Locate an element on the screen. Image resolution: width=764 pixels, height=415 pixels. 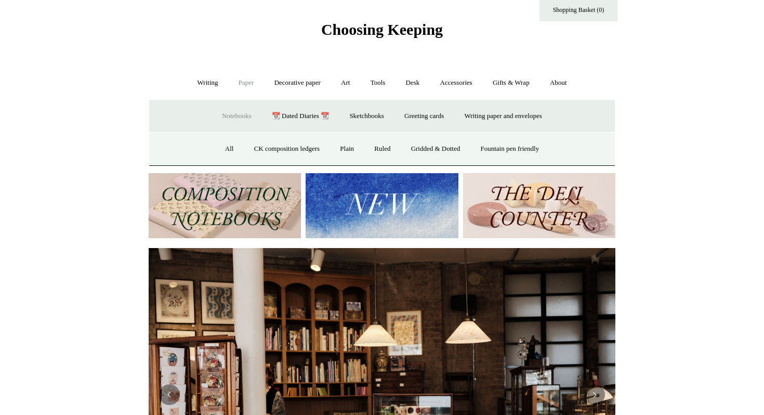
a: Notebooks is located at coordinates (236, 116).